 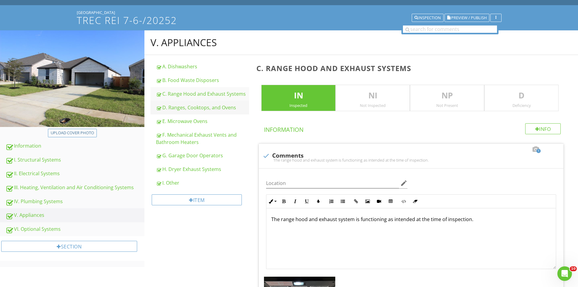 I want to click on div: I. Structural Systems, so click(x=75, y=160).